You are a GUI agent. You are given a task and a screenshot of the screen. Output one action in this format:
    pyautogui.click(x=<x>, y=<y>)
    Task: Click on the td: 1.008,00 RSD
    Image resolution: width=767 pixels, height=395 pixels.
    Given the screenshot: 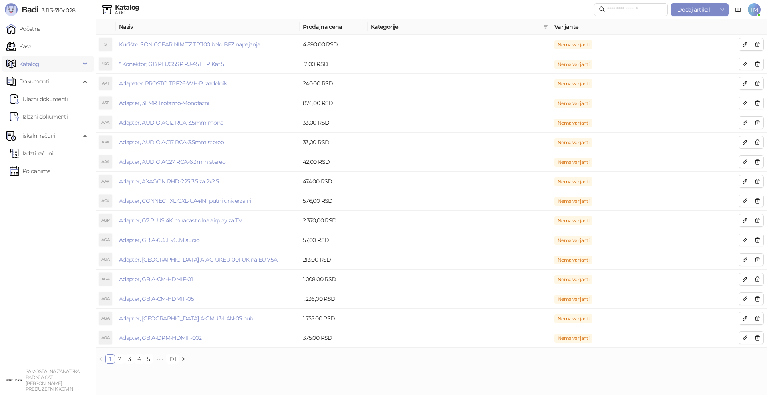 What is the action you would take?
    pyautogui.click(x=334, y=279)
    